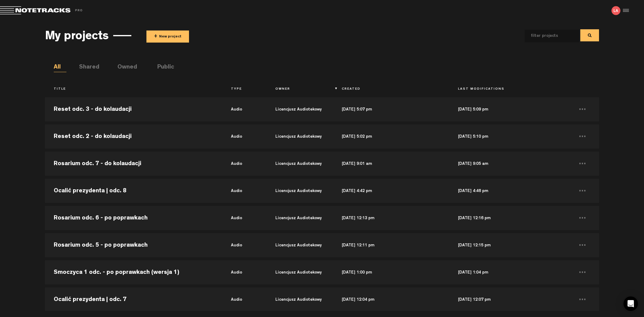  Describe the element at coordinates (77, 37) in the screenshot. I see `h3: My projects` at that location.